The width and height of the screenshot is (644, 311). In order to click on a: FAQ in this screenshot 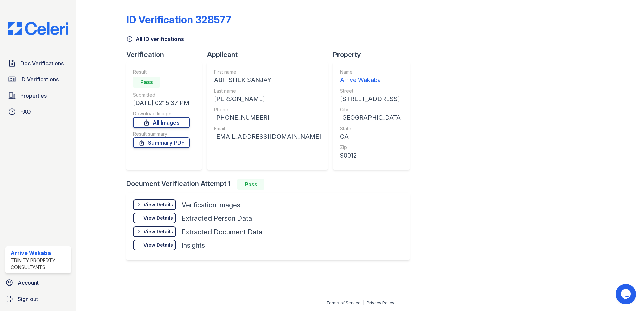, I will do `click(38, 112)`.